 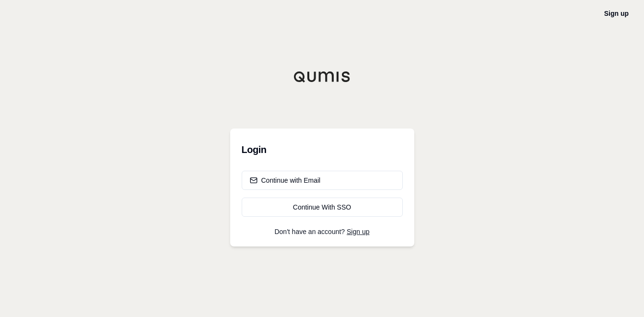 What do you see at coordinates (322, 232) in the screenshot?
I see `p: Don't have an account?` at bounding box center [322, 232].